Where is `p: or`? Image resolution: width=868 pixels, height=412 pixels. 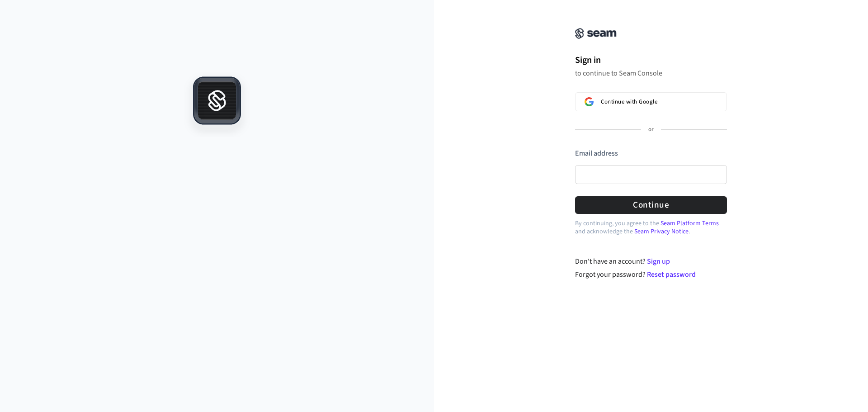 p: or is located at coordinates (651, 130).